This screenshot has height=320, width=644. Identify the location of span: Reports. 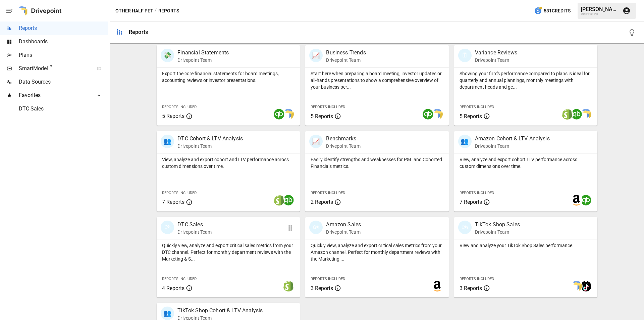
(63, 28).